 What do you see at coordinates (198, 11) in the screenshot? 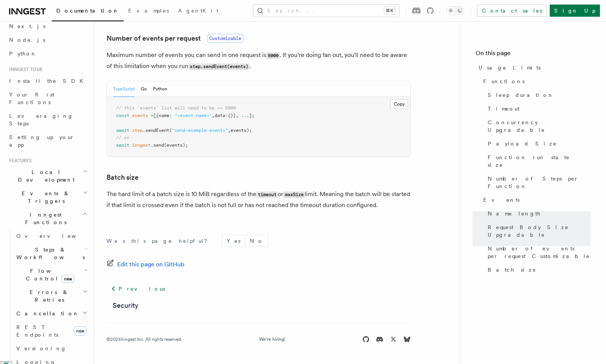
I see `span: AgentKit` at bounding box center [198, 11].